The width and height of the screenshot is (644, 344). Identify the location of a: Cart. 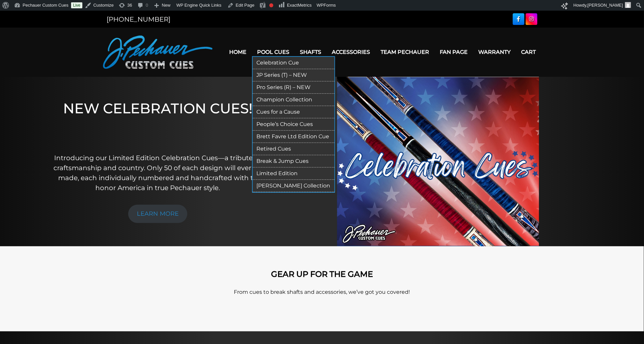
(529, 52).